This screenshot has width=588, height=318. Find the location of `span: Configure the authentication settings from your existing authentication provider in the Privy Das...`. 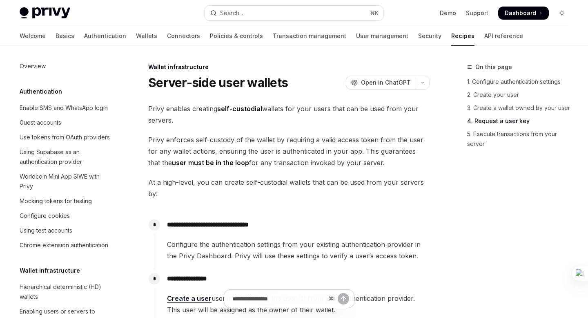

span: Configure the authentication settings from your existing authentication provider in the Privy Das... is located at coordinates (298, 250).